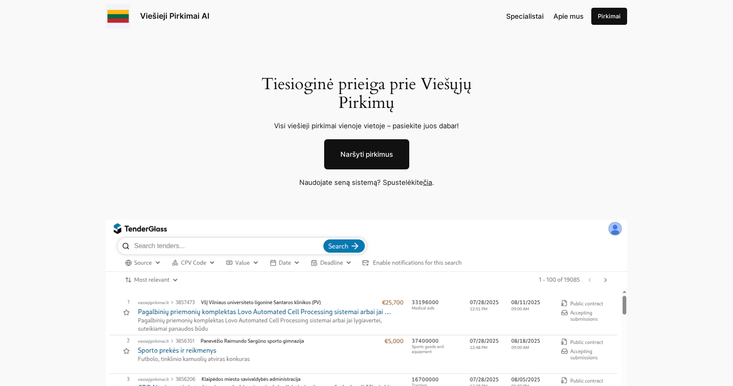 The image size is (733, 386). I want to click on a: čia, so click(428, 183).